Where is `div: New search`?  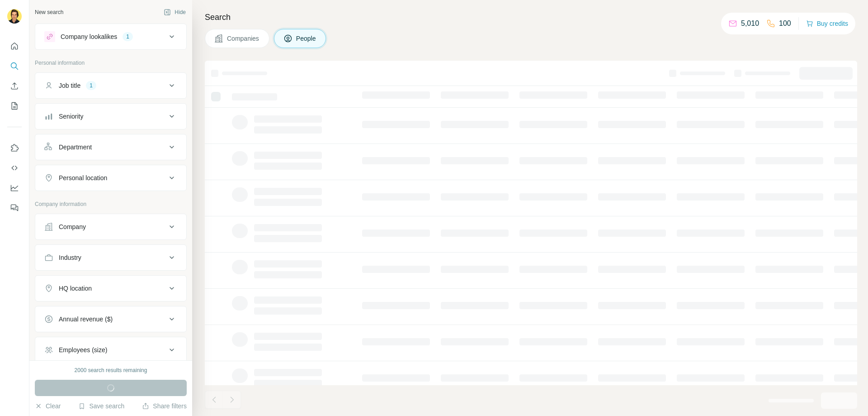
div: New search is located at coordinates (49, 13).